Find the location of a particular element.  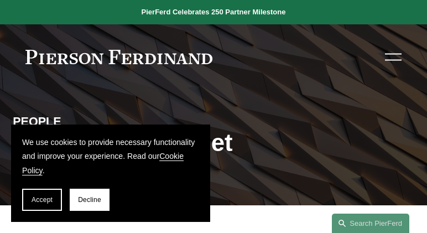

h4: PEOPLE is located at coordinates (63, 121).